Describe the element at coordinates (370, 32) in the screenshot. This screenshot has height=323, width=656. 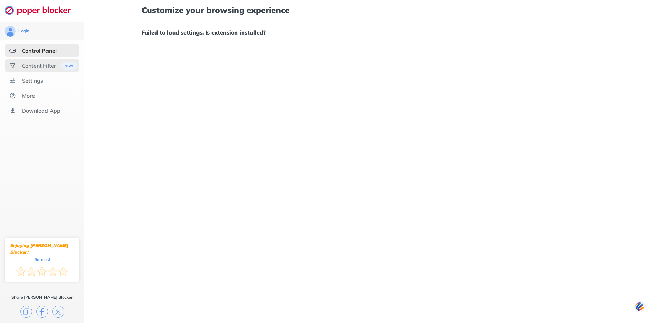
I see `h1: Failed to load settings. Is extension installed?` at that location.